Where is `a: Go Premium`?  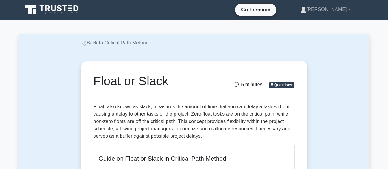 a: Go Premium is located at coordinates (256, 10).